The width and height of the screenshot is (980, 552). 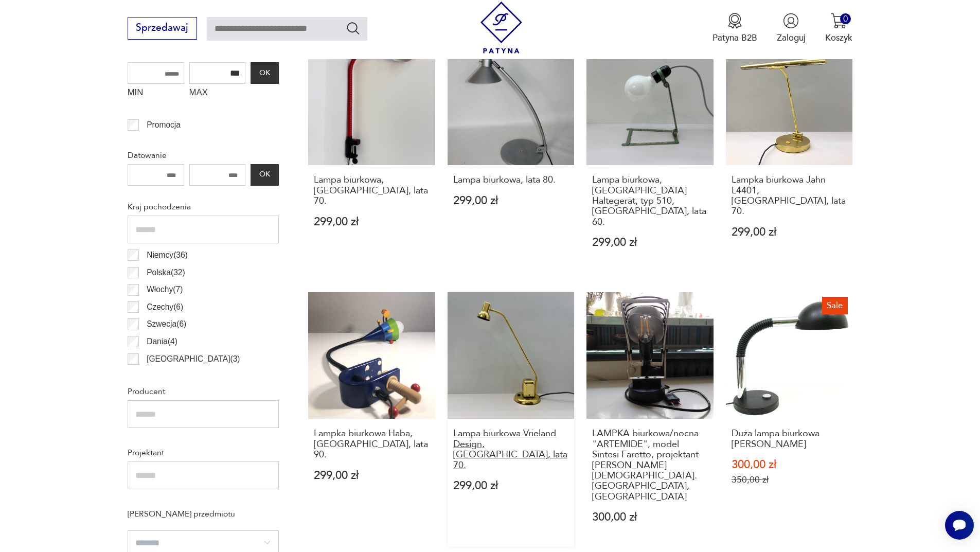 I want to click on p: 350,00 zł, so click(x=789, y=479).